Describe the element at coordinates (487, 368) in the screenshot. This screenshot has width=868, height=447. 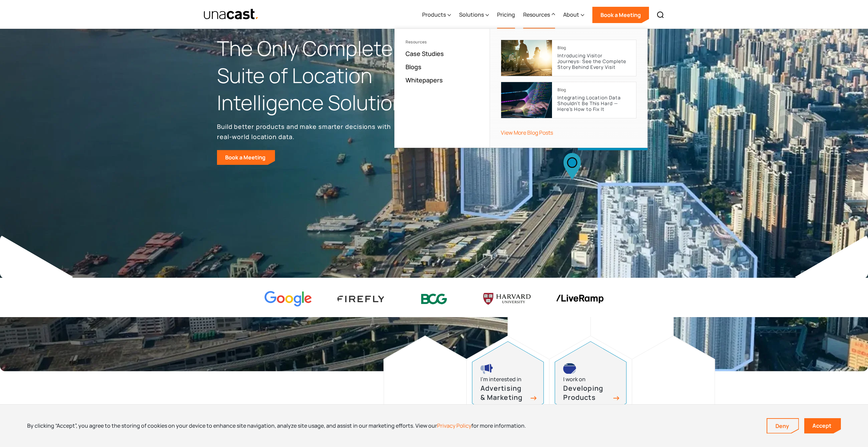
I see `img: advertising and marketing icon` at that location.